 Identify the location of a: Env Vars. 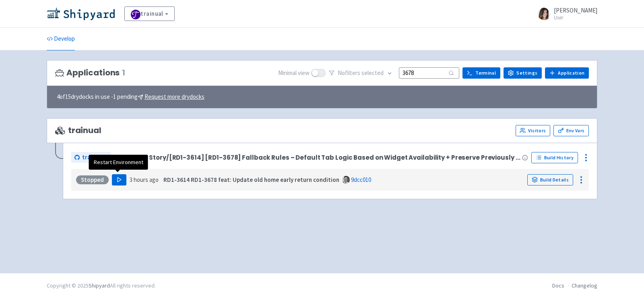
(571, 131).